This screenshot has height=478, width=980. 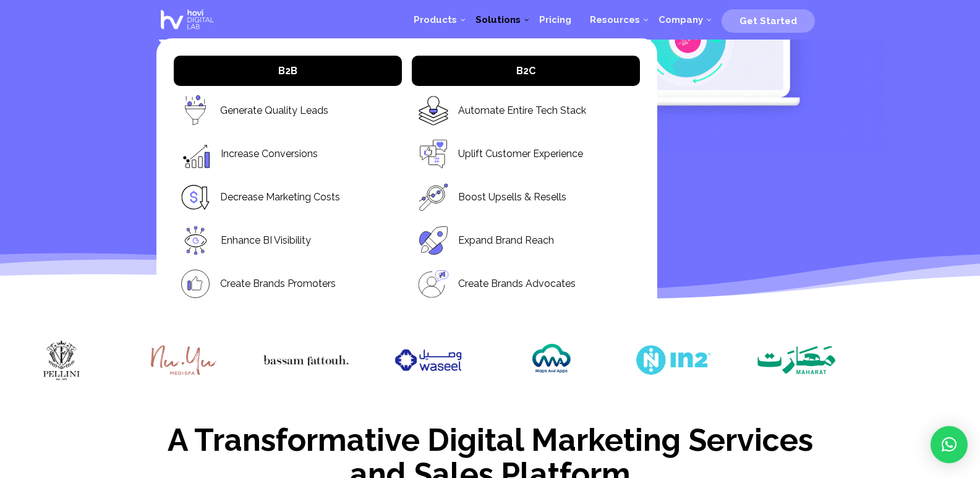 What do you see at coordinates (506, 240) in the screenshot?
I see `a: Expand Brand Reach` at bounding box center [506, 240].